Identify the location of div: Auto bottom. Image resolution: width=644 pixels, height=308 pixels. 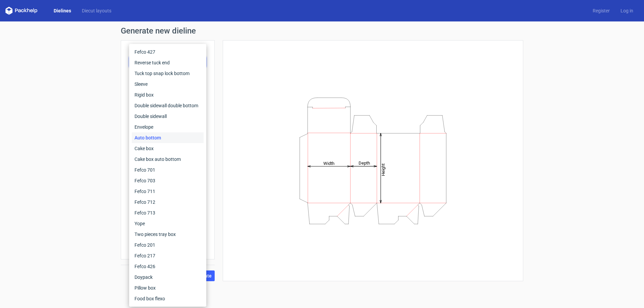
(168, 138).